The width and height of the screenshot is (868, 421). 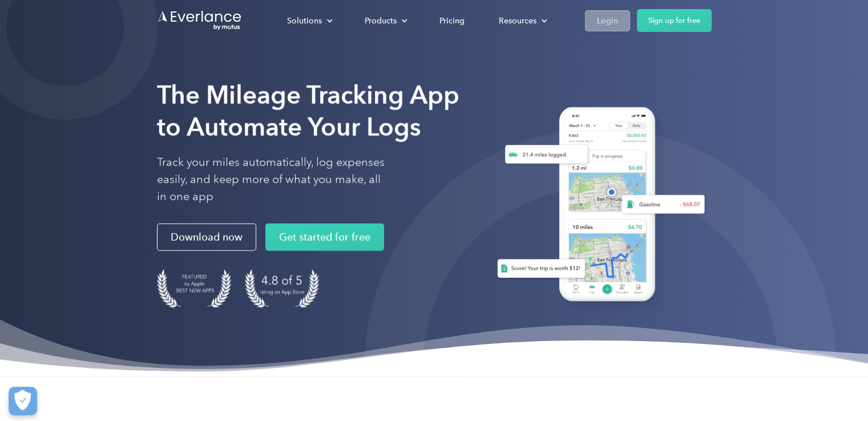 What do you see at coordinates (308, 110) in the screenshot?
I see `strong: The Mileage Tracking App to Automate Your Logs` at bounding box center [308, 110].